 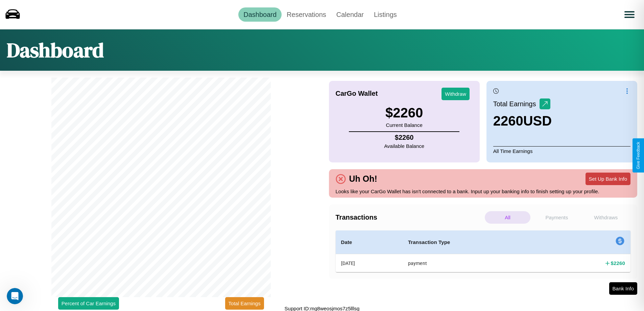 I want to click on h4: Transaction Type, so click(x=474, y=242).